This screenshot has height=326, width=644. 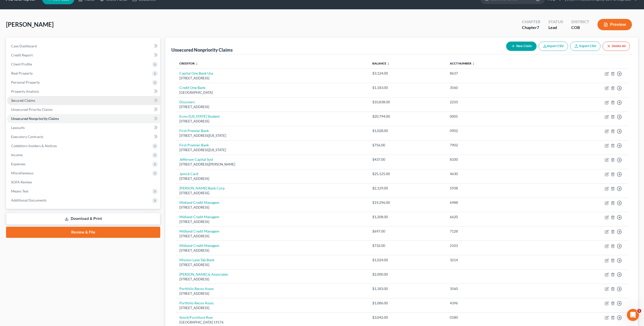 I want to click on span: SOFA Review, so click(x=22, y=182).